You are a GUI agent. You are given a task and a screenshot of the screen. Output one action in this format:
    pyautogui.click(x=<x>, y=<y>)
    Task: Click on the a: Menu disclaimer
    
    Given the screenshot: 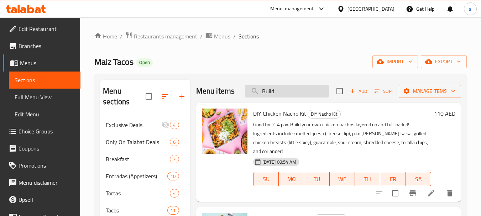 What is the action you would take?
    pyautogui.click(x=42, y=183)
    